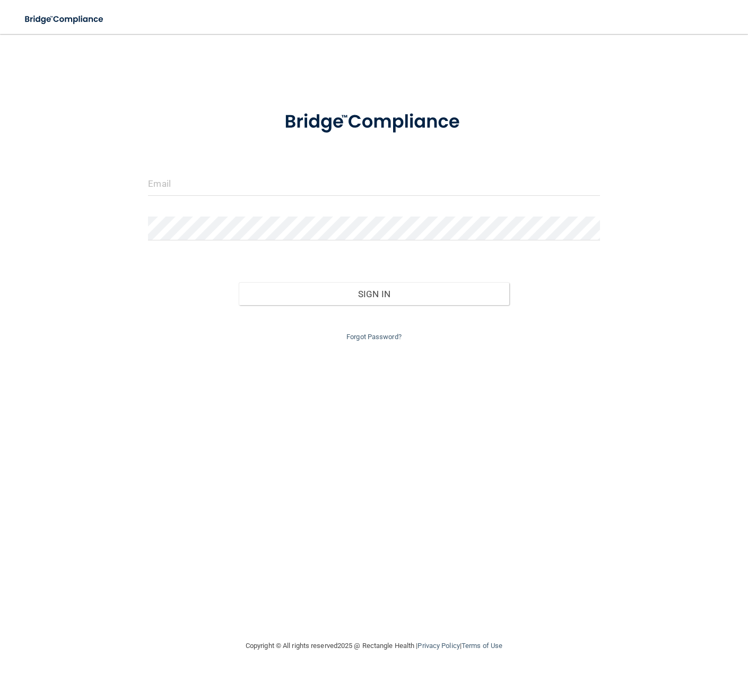 This screenshot has height=674, width=748. What do you see at coordinates (482, 645) in the screenshot?
I see `a: Terms of Use` at bounding box center [482, 645].